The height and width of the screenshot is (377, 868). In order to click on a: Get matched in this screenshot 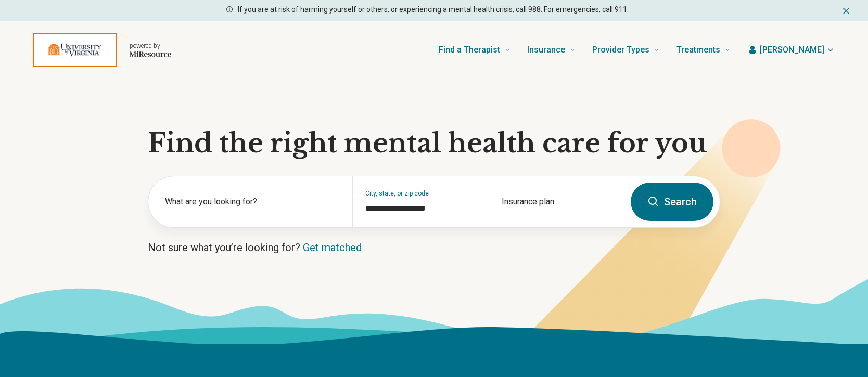, I will do `click(332, 248)`.